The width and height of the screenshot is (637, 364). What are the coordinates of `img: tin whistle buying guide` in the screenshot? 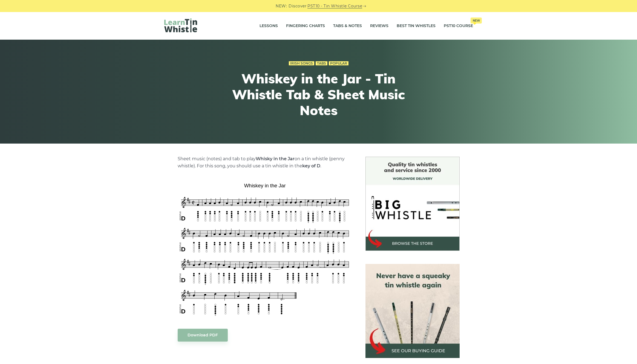 It's located at (413, 311).